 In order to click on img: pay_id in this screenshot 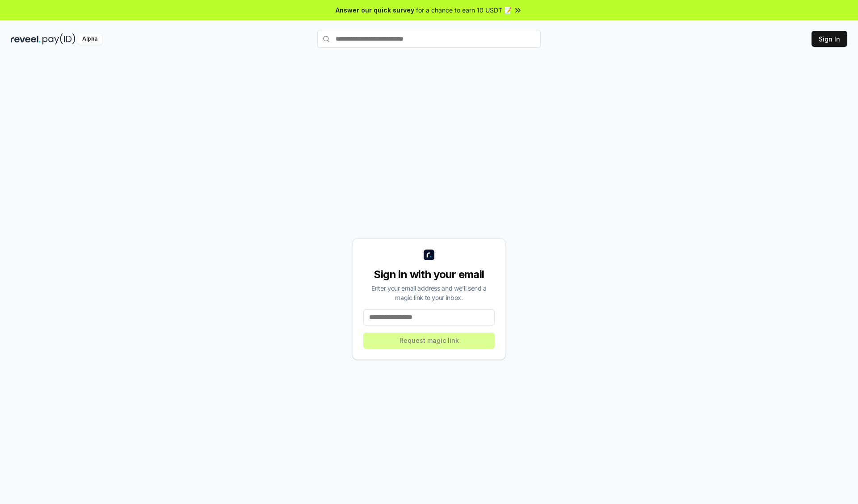, I will do `click(59, 39)`.